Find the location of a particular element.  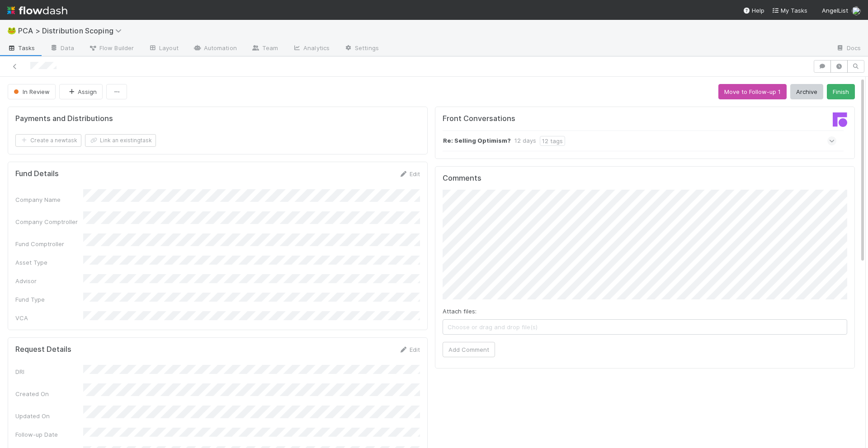

span: Flow Builder is located at coordinates (111, 48).